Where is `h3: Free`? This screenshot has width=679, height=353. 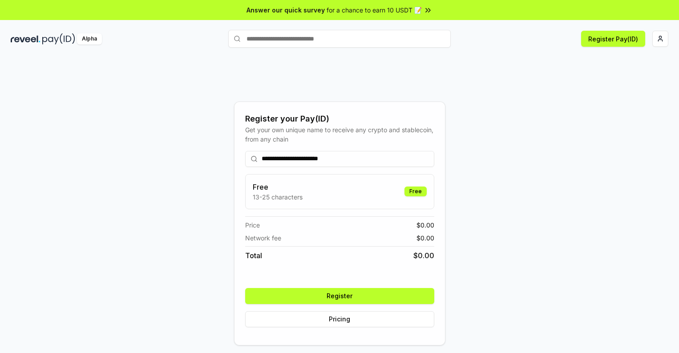 h3: Free is located at coordinates (278, 187).